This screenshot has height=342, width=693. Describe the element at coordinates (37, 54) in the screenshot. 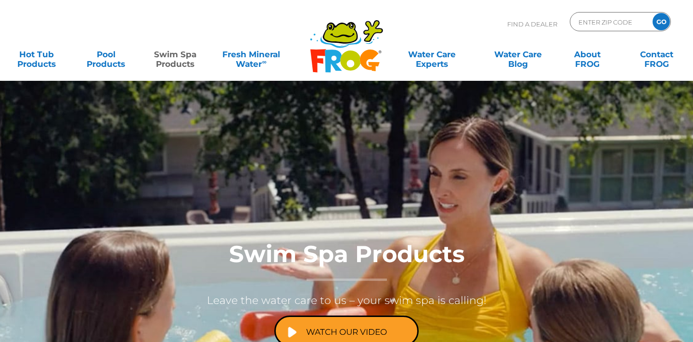

I see `a: Hot TubProducts` at that location.